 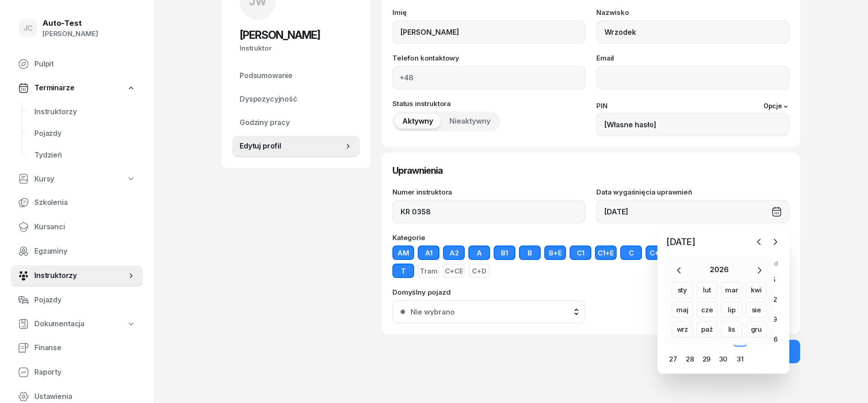 I want to click on span: Godziny pracy, so click(x=296, y=123).